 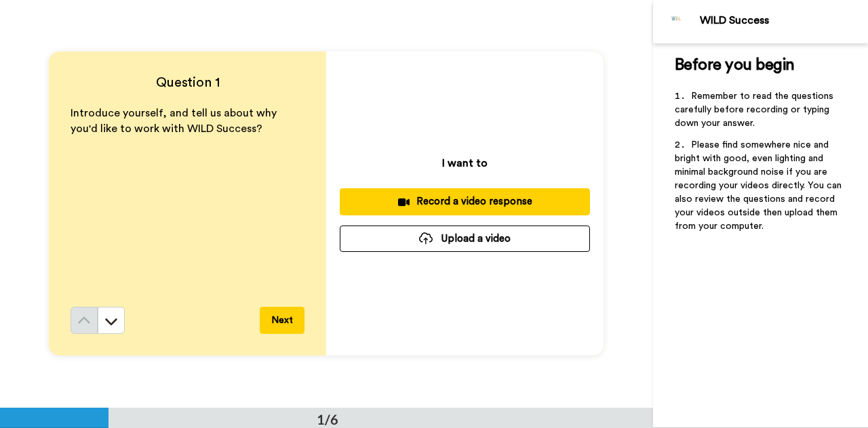 I want to click on span: Remember to read the questions carefully before recording or typing down your answer., so click(x=755, y=110).